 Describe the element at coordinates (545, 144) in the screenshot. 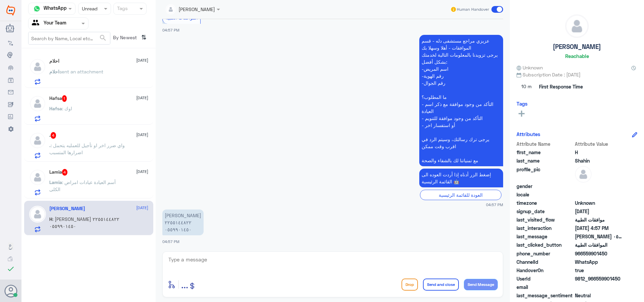

I see `span: Attribute Name` at that location.